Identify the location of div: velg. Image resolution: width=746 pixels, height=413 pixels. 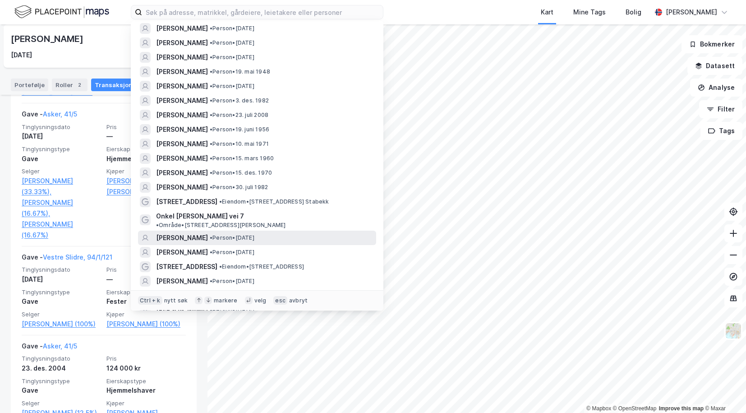
(260, 300).